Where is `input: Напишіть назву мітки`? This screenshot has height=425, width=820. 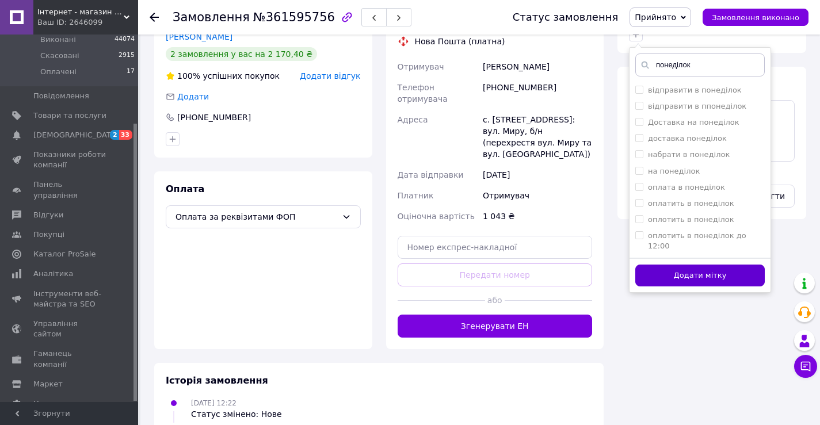 input: Напишіть назву мітки is located at coordinates (700, 65).